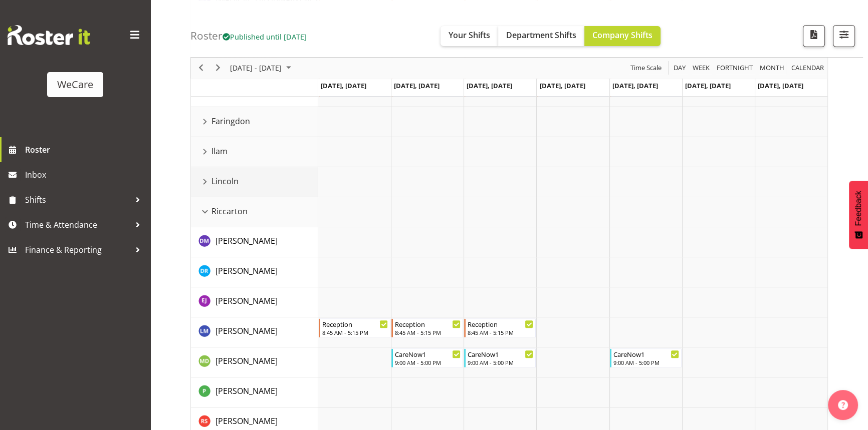 This screenshot has width=868, height=430. Describe the element at coordinates (218, 68) in the screenshot. I see `button: Next` at that location.